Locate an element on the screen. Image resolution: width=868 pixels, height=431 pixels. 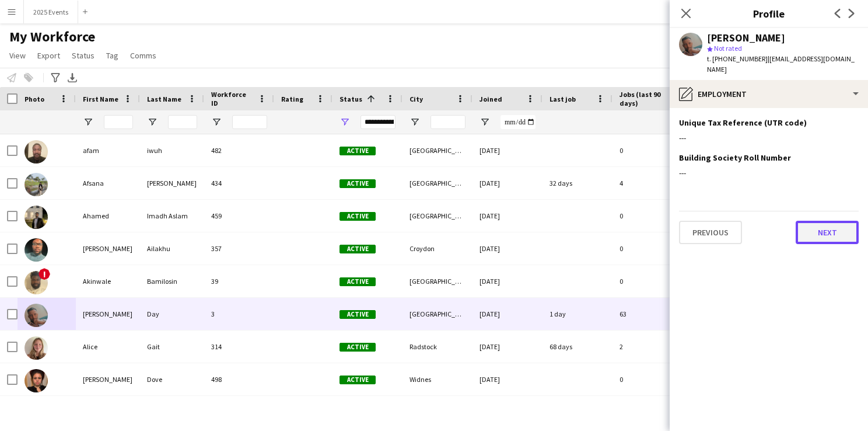
div: Bamilosin is located at coordinates (172, 281).